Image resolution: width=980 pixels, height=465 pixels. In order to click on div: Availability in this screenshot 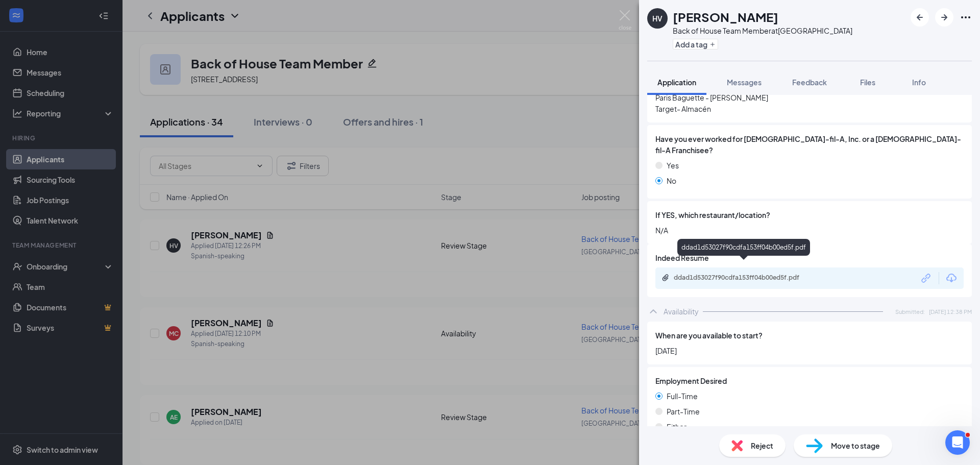, I will do `click(681, 311)`.